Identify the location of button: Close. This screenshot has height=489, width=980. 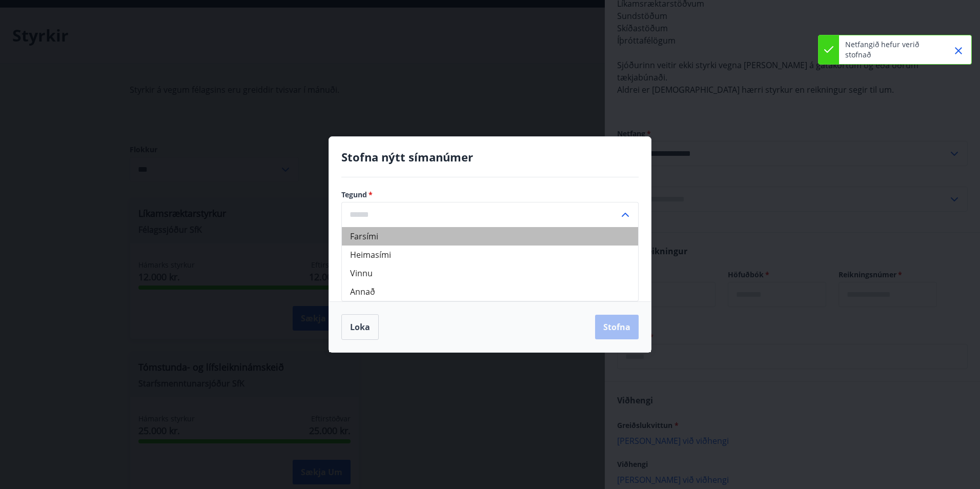
(959, 50).